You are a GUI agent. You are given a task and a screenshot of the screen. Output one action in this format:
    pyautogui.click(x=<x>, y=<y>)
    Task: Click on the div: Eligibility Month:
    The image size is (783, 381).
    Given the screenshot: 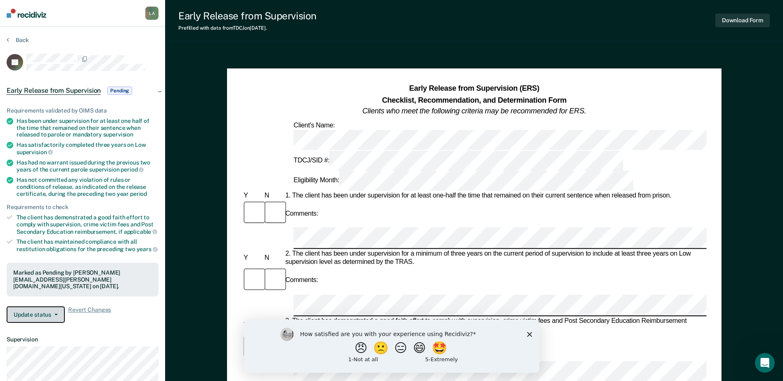 What is the action you would take?
    pyautogui.click(x=463, y=181)
    